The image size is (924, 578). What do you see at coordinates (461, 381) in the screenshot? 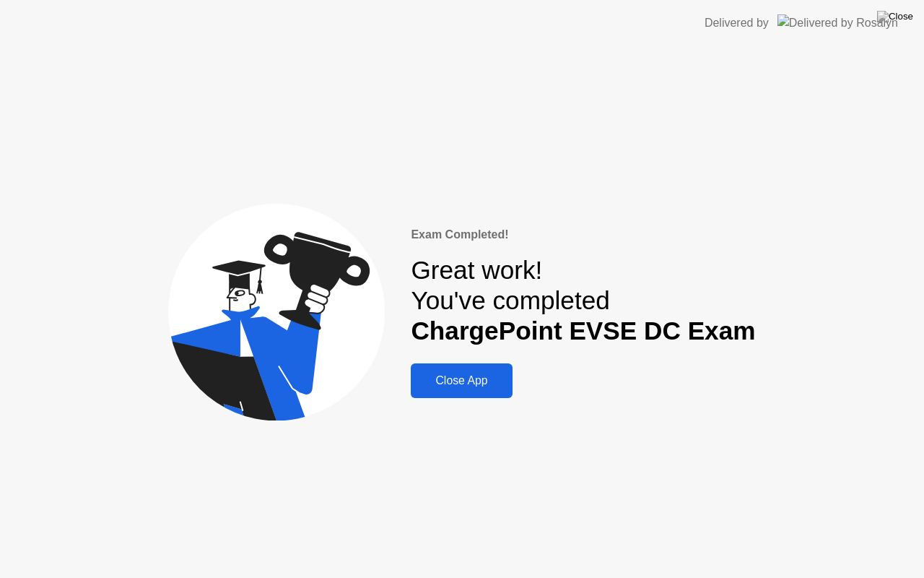
I see `button: Close App` at bounding box center [461, 381].